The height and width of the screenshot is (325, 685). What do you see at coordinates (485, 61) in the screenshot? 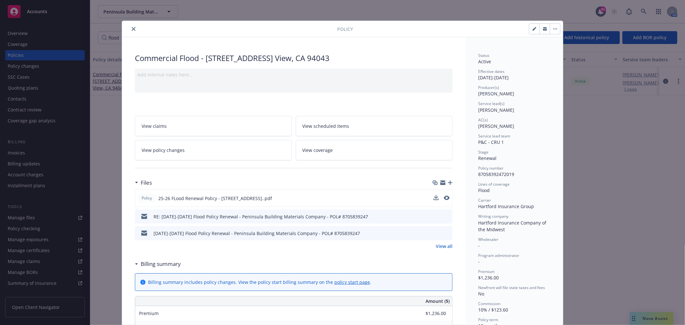
I see `span: Active` at bounding box center [485, 61].